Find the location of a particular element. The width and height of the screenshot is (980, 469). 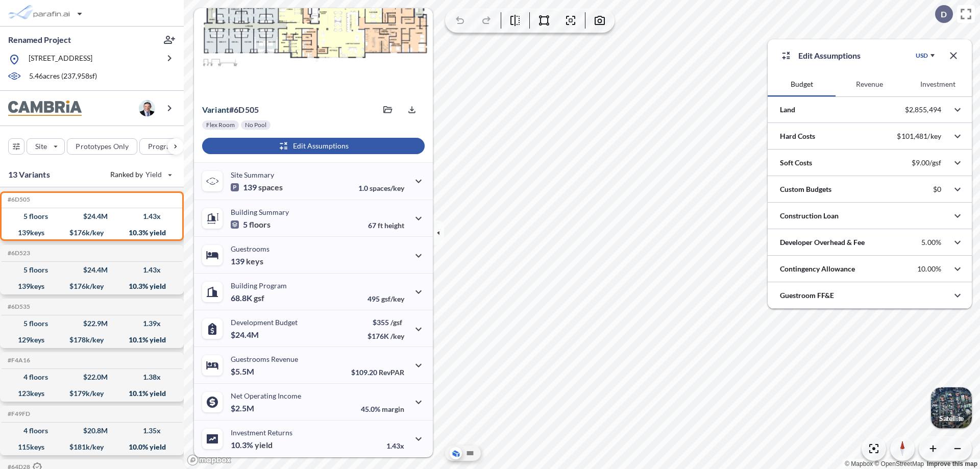

p: 10.3% is located at coordinates (252, 445).